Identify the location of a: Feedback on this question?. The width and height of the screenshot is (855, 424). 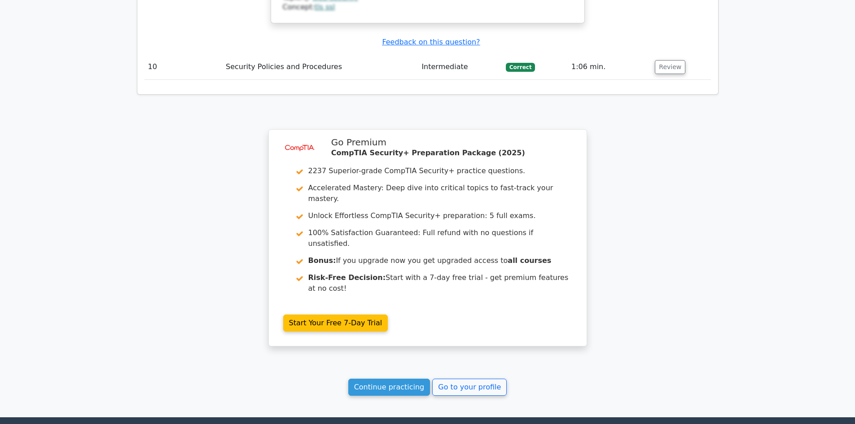
(431, 42).